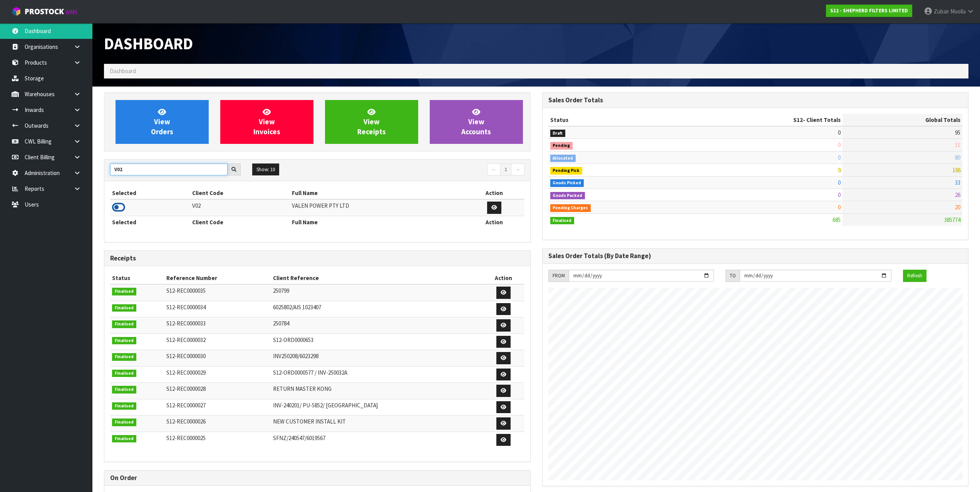 The width and height of the screenshot is (980, 492). I want to click on span: S12-REC0000029, so click(186, 373).